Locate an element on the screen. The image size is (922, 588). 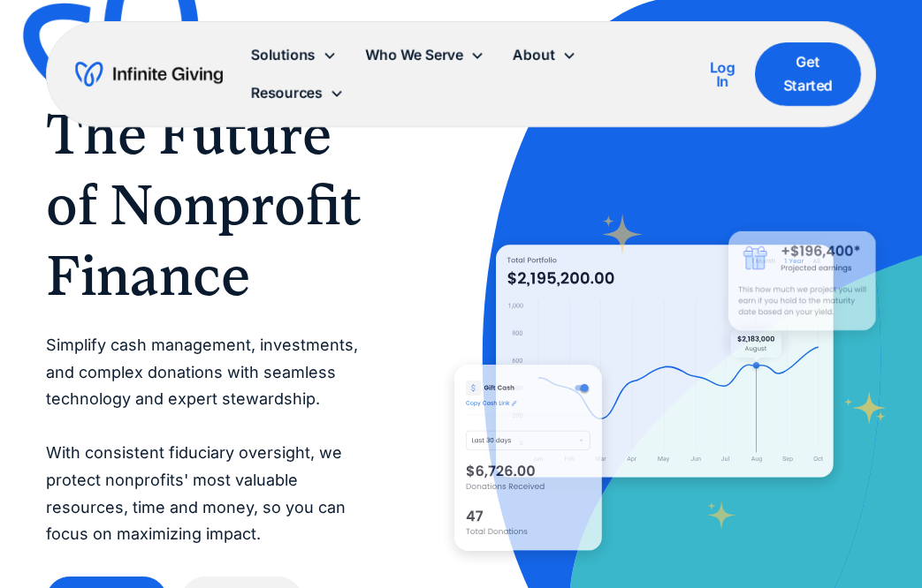
a: Log In is located at coordinates (722, 74).